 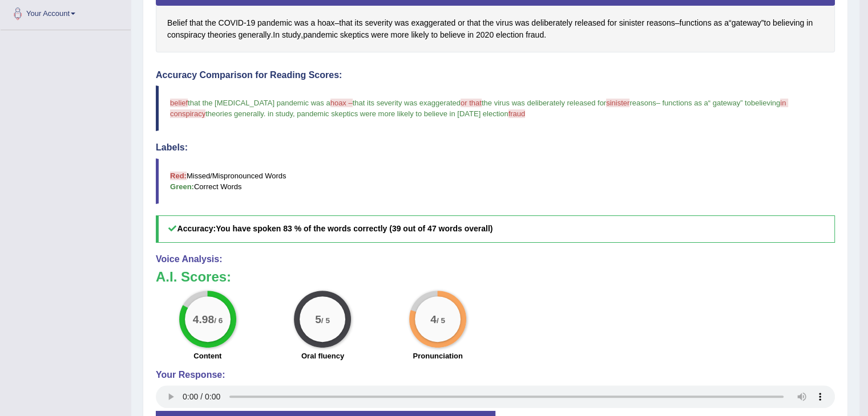 What do you see at coordinates (179, 103) in the screenshot?
I see `span: belief` at bounding box center [179, 103].